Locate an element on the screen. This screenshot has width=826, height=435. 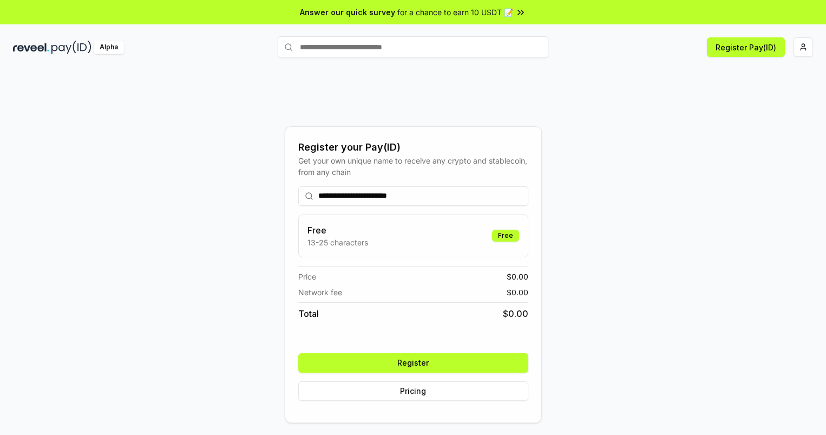
span: Price is located at coordinates (307, 276).